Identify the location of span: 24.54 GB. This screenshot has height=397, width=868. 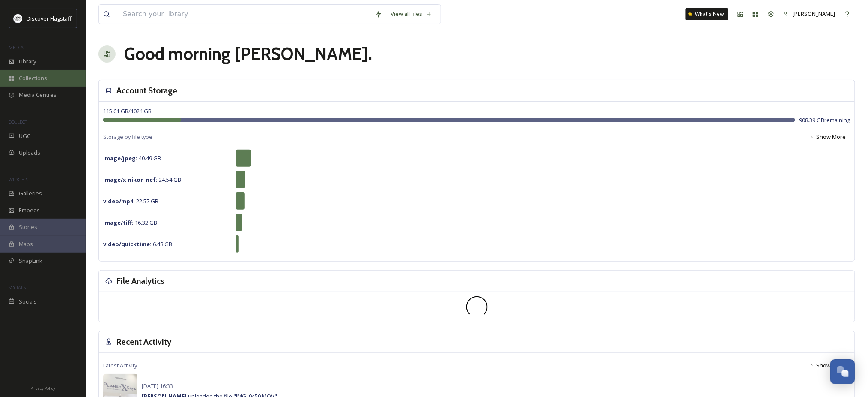
(142, 179).